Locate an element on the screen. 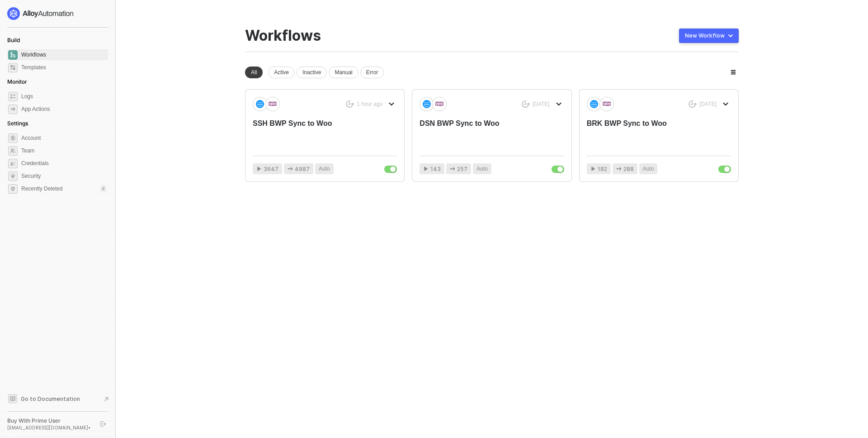 The width and height of the screenshot is (868, 438). a: logo is located at coordinates (57, 13).